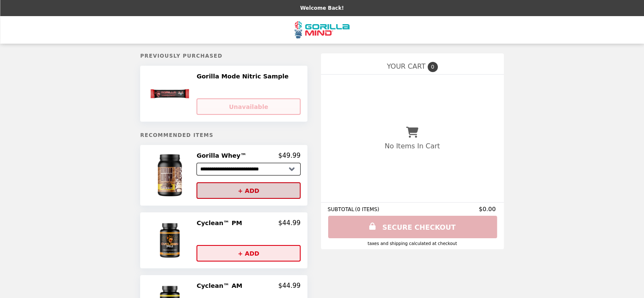  What do you see at coordinates (289, 156) in the screenshot?
I see `p: $49.99` at bounding box center [289, 156].